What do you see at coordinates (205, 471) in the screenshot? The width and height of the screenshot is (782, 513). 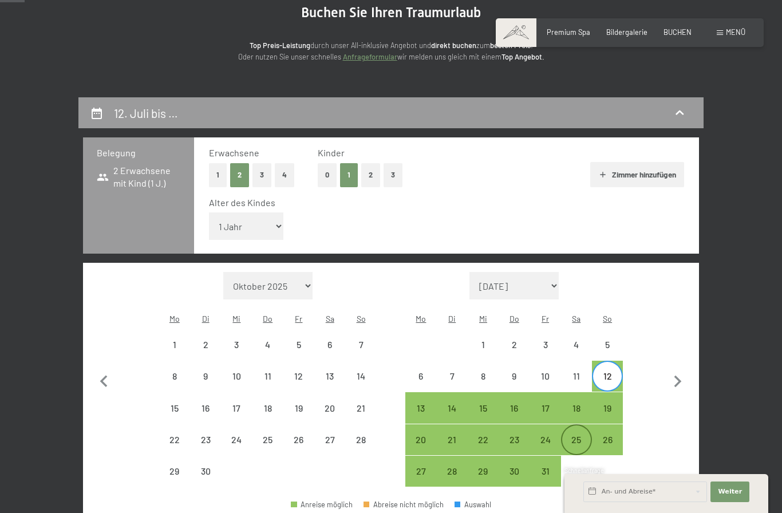 I see `div: Tue Jun 30 2026` at bounding box center [205, 471].